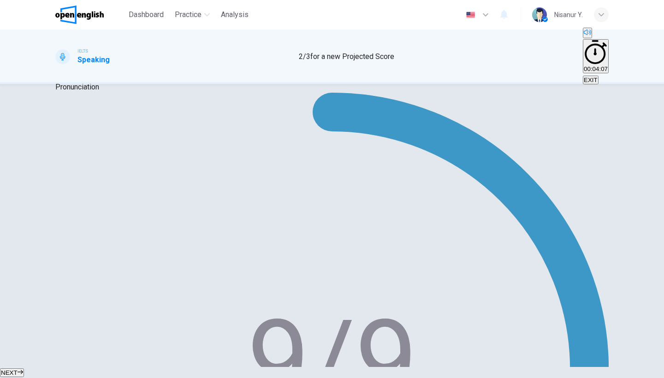 This screenshot has width=664, height=378. I want to click on a: OpenEnglish logo, so click(90, 15).